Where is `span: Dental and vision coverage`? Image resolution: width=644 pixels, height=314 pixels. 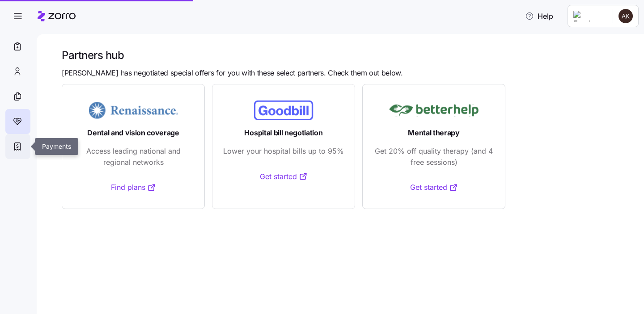
span: Dental and vision coverage is located at coordinates (133, 133).